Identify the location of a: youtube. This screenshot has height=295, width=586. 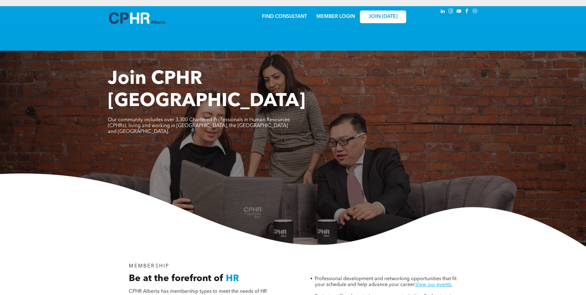
(459, 12).